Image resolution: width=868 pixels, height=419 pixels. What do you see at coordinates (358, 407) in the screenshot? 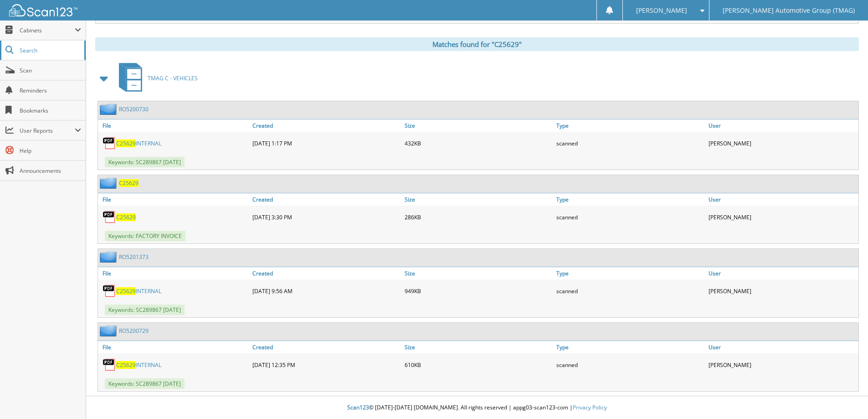
I see `span: Scan123` at bounding box center [358, 407].